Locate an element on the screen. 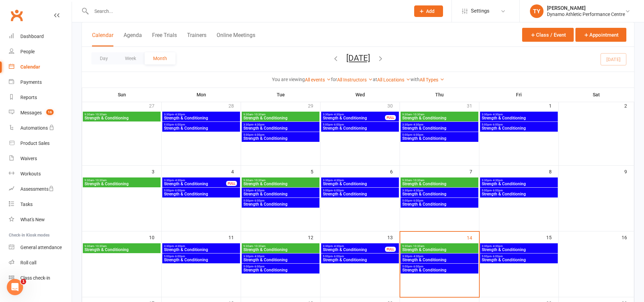 This screenshot has width=644, height=302. th: Sat is located at coordinates (597, 95).